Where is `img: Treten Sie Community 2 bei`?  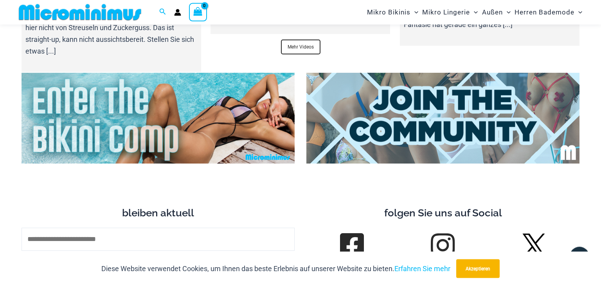
img: Treten Sie Community 2 bei is located at coordinates (443, 118).